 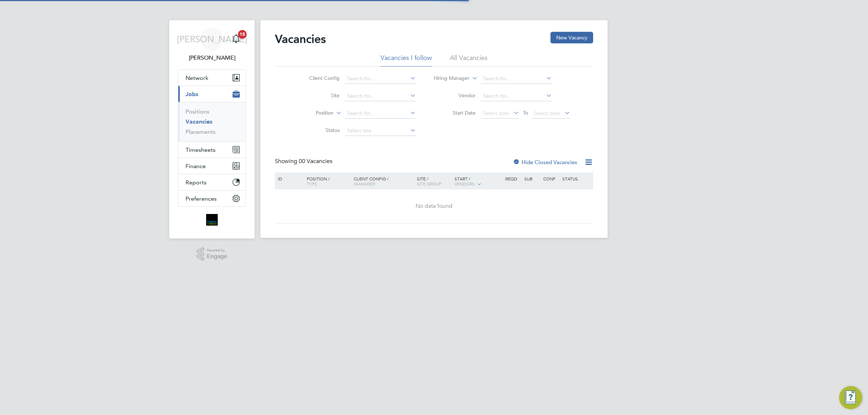 I want to click on a: Placements, so click(x=200, y=132).